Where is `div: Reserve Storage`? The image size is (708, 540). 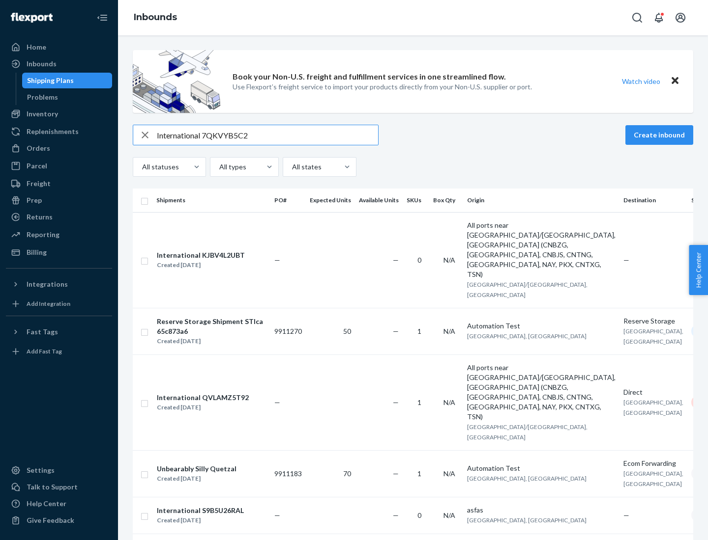 div: Reserve Storage is located at coordinates (653, 321).